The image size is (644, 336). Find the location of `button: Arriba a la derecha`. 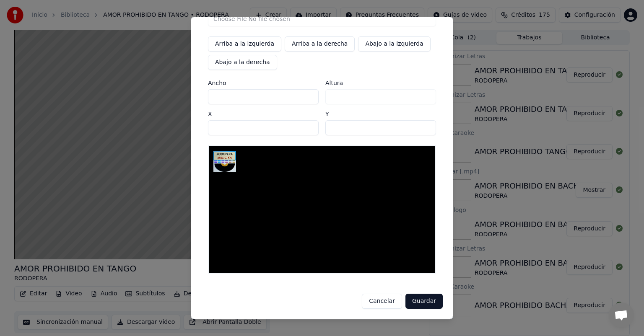

button: Arriba a la derecha is located at coordinates (319, 44).